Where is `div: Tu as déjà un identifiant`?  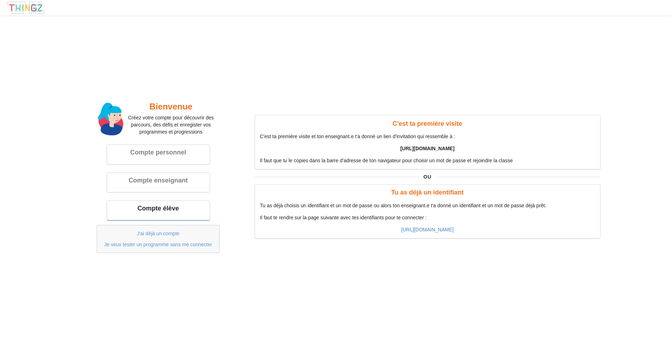
div: Tu as déjà un identifiant is located at coordinates (428, 192).